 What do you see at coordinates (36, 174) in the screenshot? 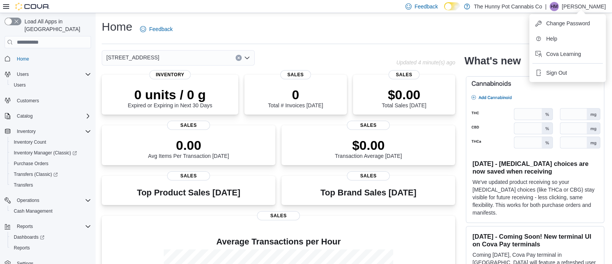
I see `span: Transfers (Classic)` at bounding box center [36, 174].